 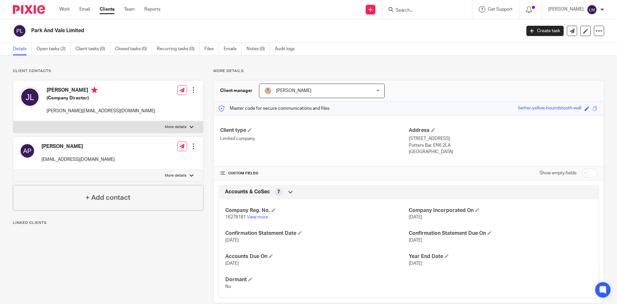 I want to click on a: Client tasks (0), so click(x=93, y=49).